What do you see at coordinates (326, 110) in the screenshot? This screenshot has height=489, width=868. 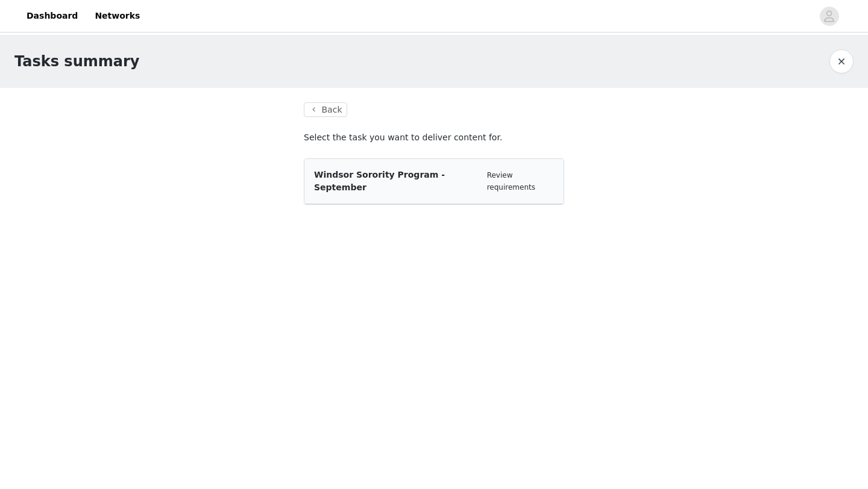 I see `button: Back` at bounding box center [326, 110].